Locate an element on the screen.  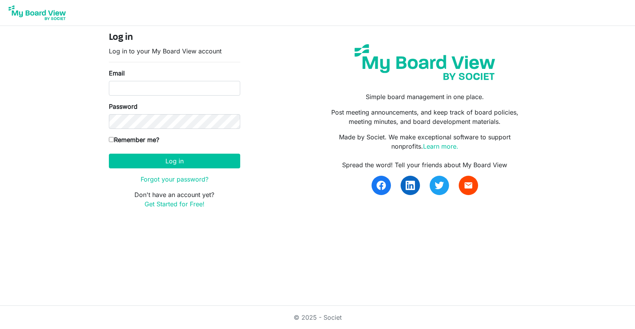
a: © 2025 - Societ is located at coordinates (318, 318).